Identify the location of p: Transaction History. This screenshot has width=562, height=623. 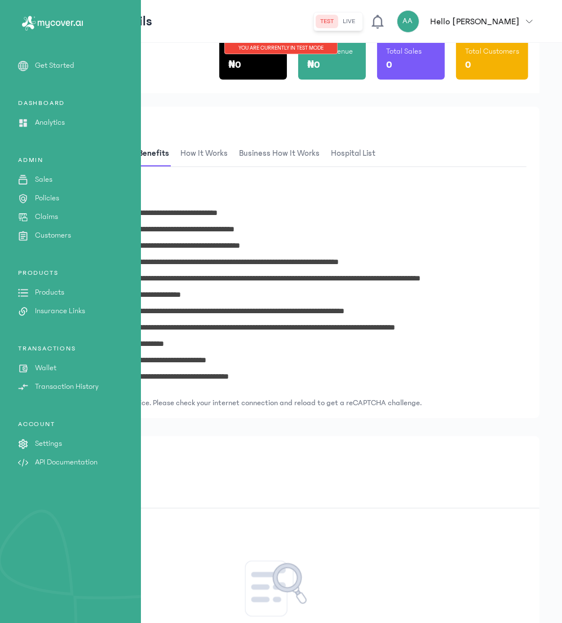
(67, 386).